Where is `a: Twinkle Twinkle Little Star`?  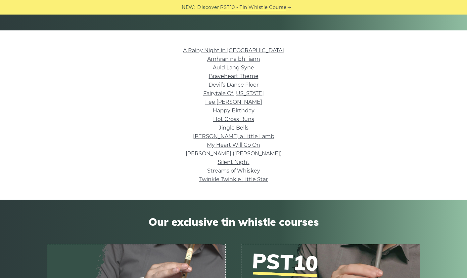
a: Twinkle Twinkle Little Star is located at coordinates (233, 179).